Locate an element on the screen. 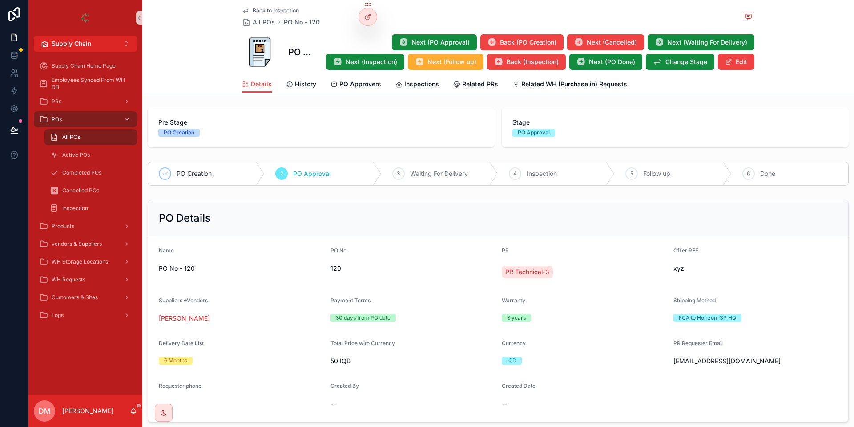 The width and height of the screenshot is (854, 427). span: Currency is located at coordinates (514, 342).